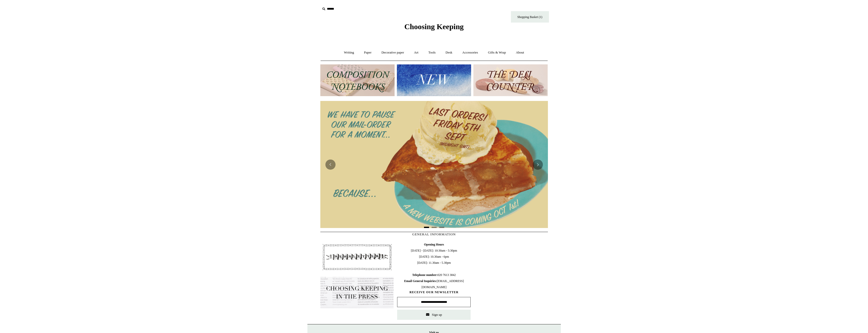  What do you see at coordinates (538, 165) in the screenshot?
I see `button: Next` at bounding box center [538, 165].